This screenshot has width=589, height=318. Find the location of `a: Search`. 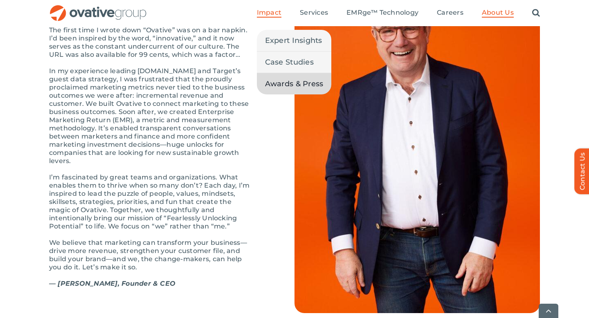

a: Search is located at coordinates (536, 13).